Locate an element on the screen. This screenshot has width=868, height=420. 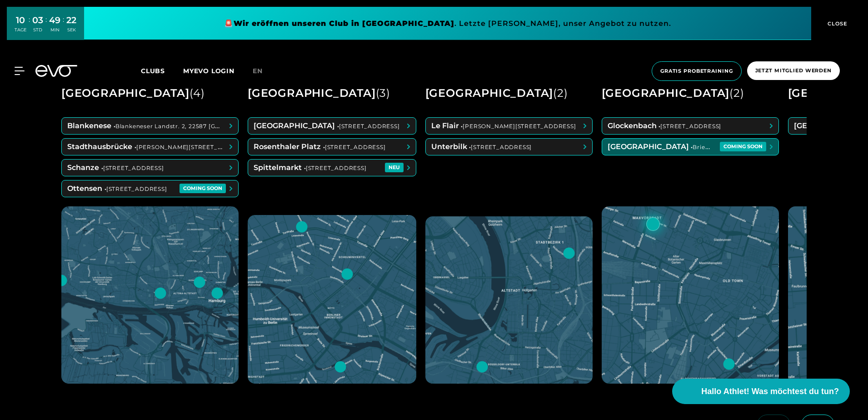
span: Gratis Probetraining is located at coordinates (697, 71).